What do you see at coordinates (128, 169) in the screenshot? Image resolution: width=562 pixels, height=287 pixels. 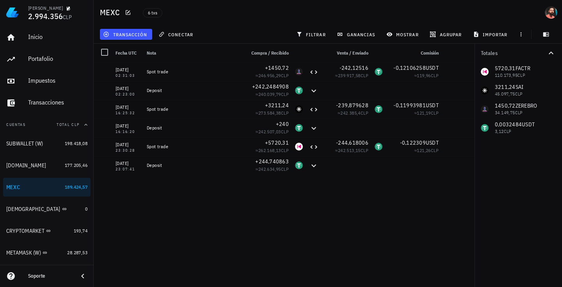 I see `div: 23:07:41` at bounding box center [128, 169].